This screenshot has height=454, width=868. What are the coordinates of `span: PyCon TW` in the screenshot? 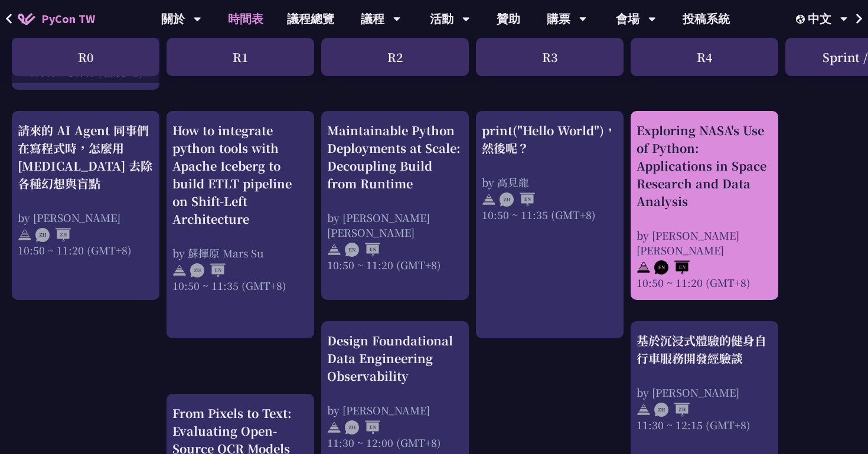 It's located at (68, 19).